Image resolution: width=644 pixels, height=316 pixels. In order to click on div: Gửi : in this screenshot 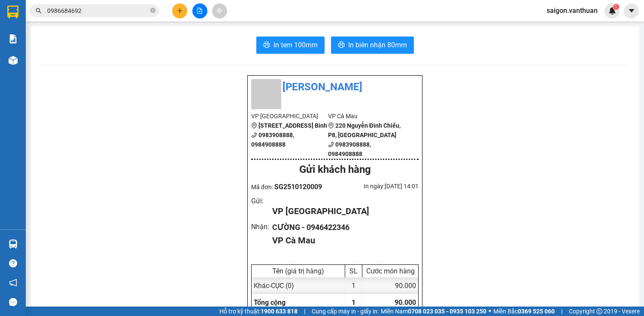, I will do `click(262, 200)`.